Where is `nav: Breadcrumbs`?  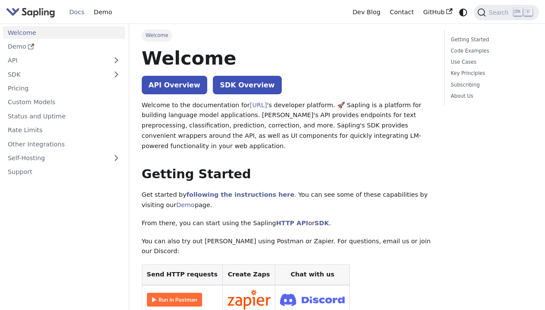
nav: Breadcrumbs is located at coordinates (287, 35).